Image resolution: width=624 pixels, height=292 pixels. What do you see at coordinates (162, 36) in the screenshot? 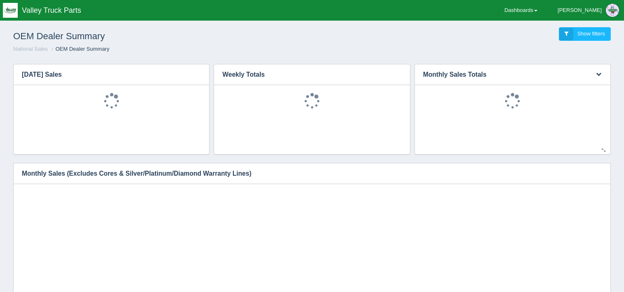
I see `h1: OEM Dealer Summary` at bounding box center [162, 36].